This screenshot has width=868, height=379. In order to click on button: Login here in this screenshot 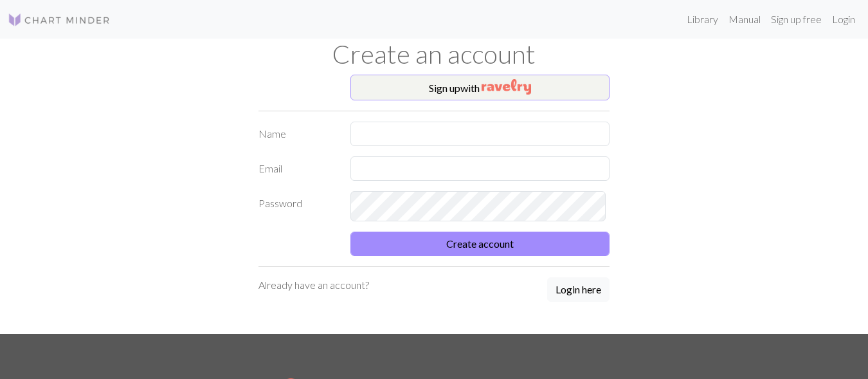, I will do `click(578, 290)`.